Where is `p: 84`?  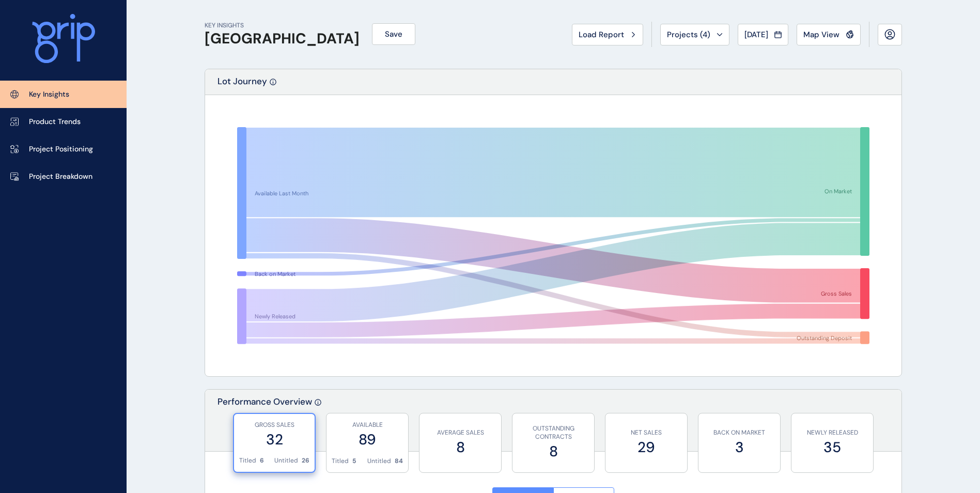 p: 84 is located at coordinates (398, 461).